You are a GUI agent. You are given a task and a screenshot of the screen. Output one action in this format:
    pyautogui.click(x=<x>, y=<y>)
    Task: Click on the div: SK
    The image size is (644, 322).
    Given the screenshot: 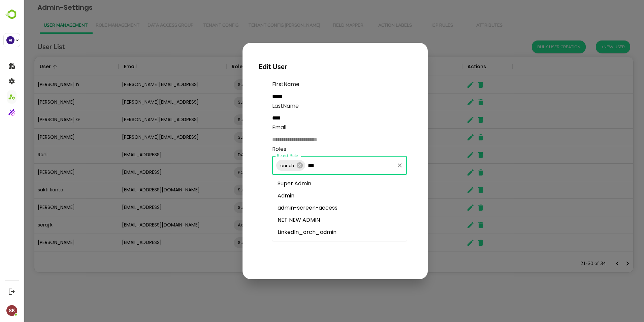 What is the action you would take?
    pyautogui.click(x=12, y=310)
    